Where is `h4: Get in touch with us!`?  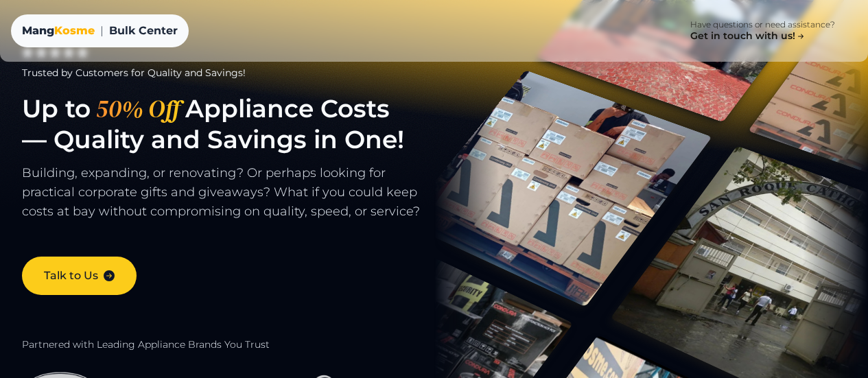
h4: Get in touch with us! is located at coordinates (748, 36).